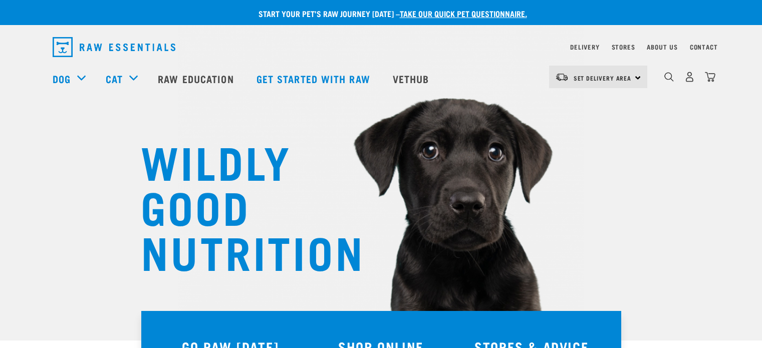 This screenshot has width=762, height=348. What do you see at coordinates (561, 77) in the screenshot?
I see `img: van-moving.png` at bounding box center [561, 77].